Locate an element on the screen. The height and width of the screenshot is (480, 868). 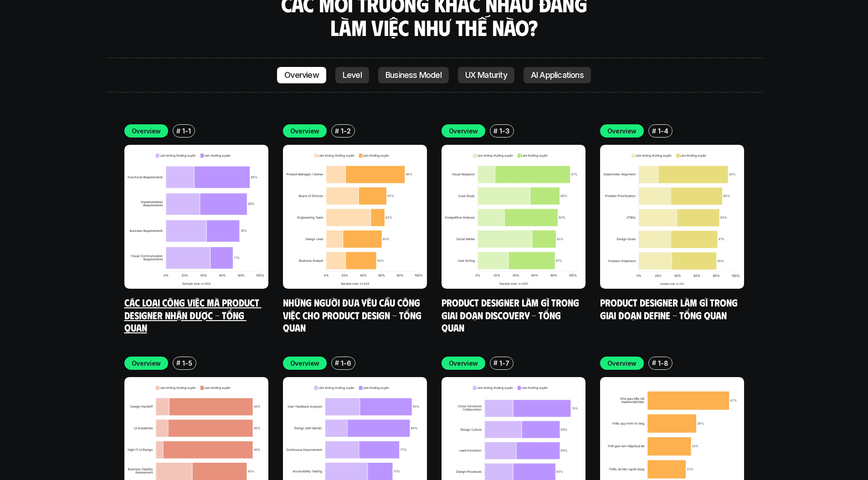
p: AI Applications is located at coordinates (557, 75).